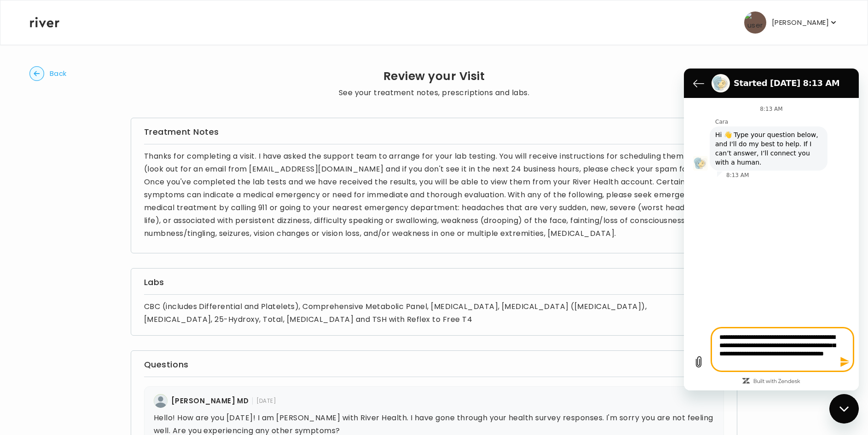 This screenshot has height=435, width=868. What do you see at coordinates (434, 195) in the screenshot?
I see `p: Thanks for completing a visit. I have asked the support team to arrange for your lab testing. You...` at bounding box center [434, 195].